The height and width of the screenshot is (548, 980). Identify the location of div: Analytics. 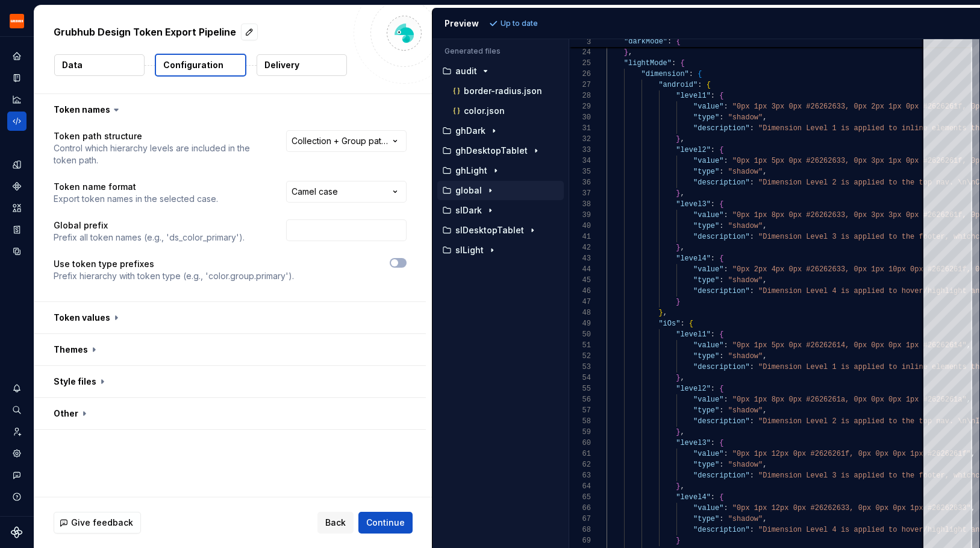
(17, 99).